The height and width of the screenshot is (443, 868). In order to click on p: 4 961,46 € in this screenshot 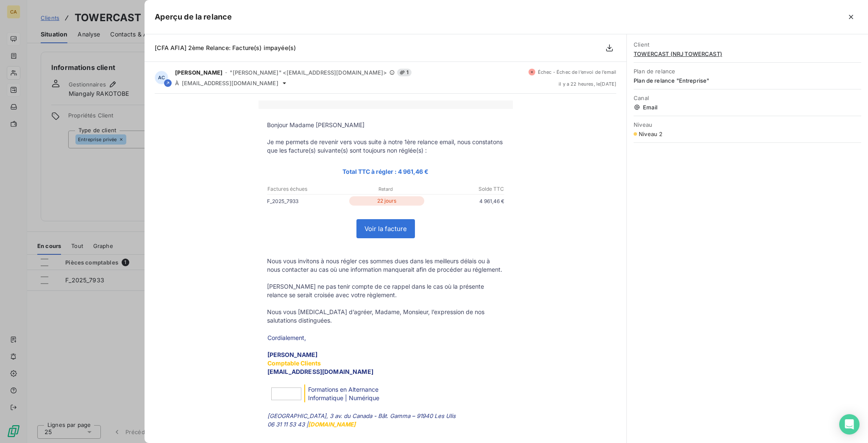, I will do `click(465, 201)`.